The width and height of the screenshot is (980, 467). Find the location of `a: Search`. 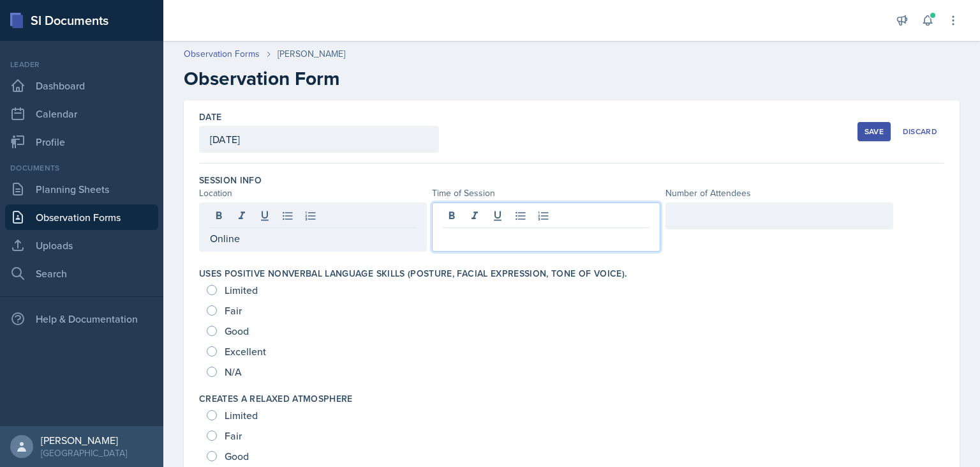

a: Search is located at coordinates (82, 273).